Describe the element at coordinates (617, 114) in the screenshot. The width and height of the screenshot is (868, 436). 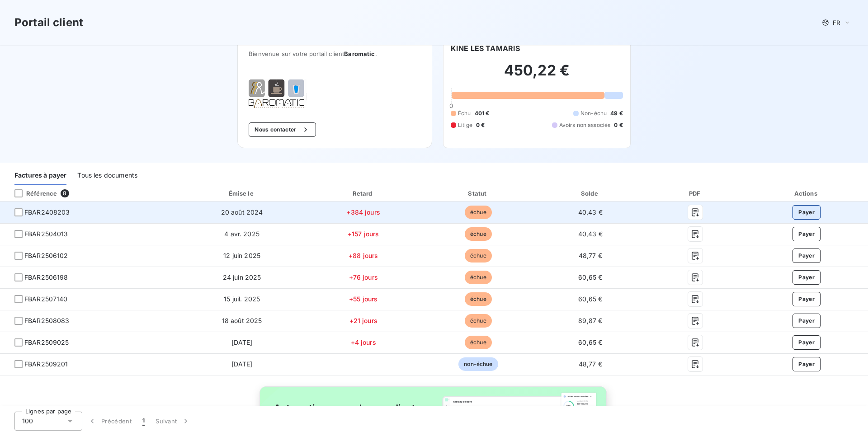
I see `span: 49 €` at that location.